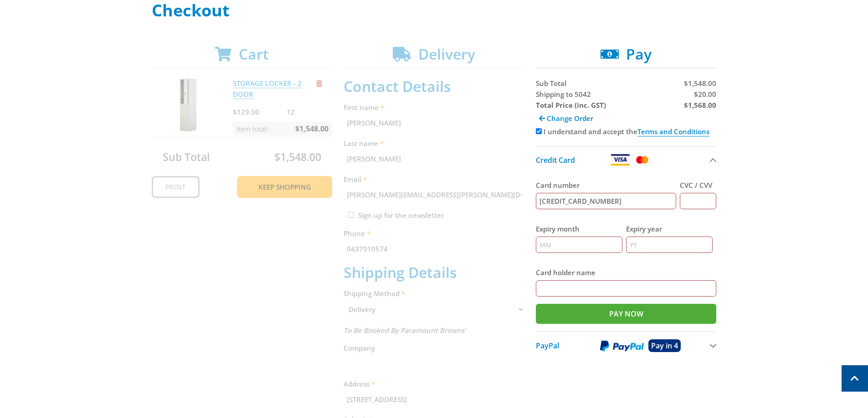 The height and width of the screenshot is (418, 868). Describe the element at coordinates (669, 245) in the screenshot. I see `input: YY` at that location.